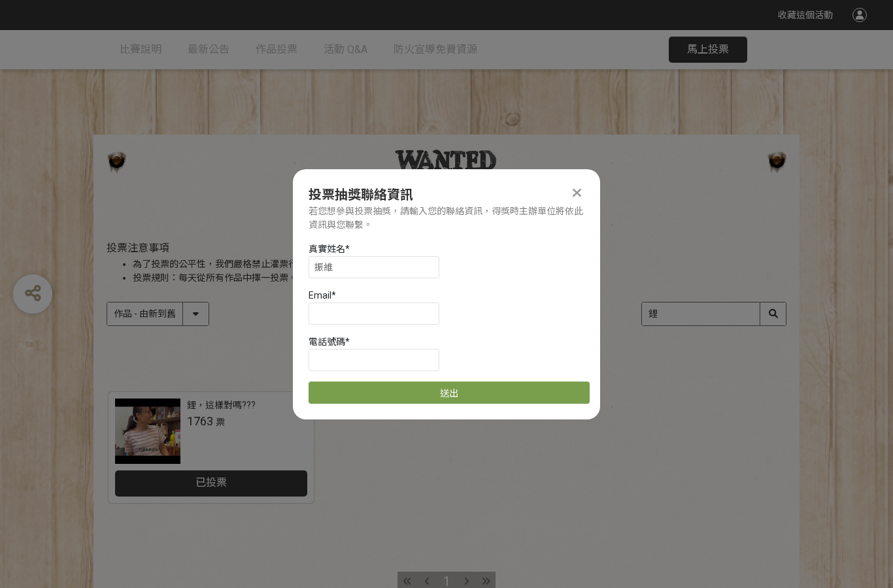 The height and width of the screenshot is (588, 893). Describe the element at coordinates (446, 231) in the screenshot. I see `h2: 投票列表` at that location.